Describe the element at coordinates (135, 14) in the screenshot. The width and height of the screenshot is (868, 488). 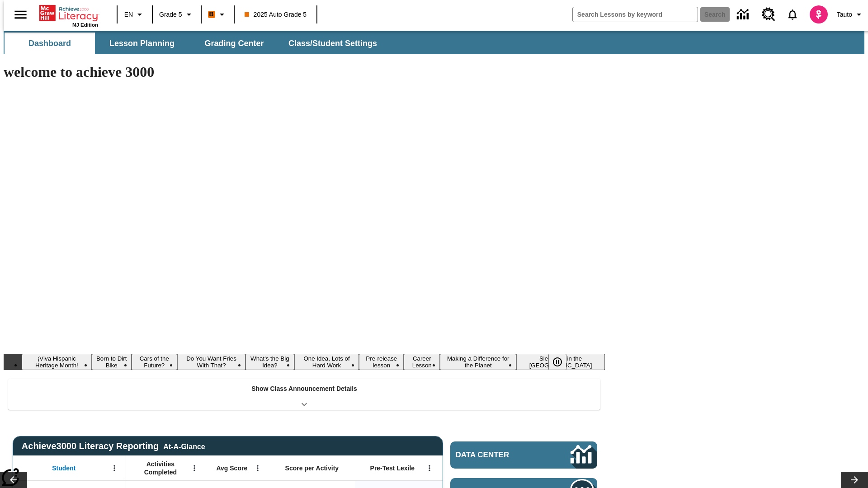
I see `button: Language: EN, Select a language` at that location.